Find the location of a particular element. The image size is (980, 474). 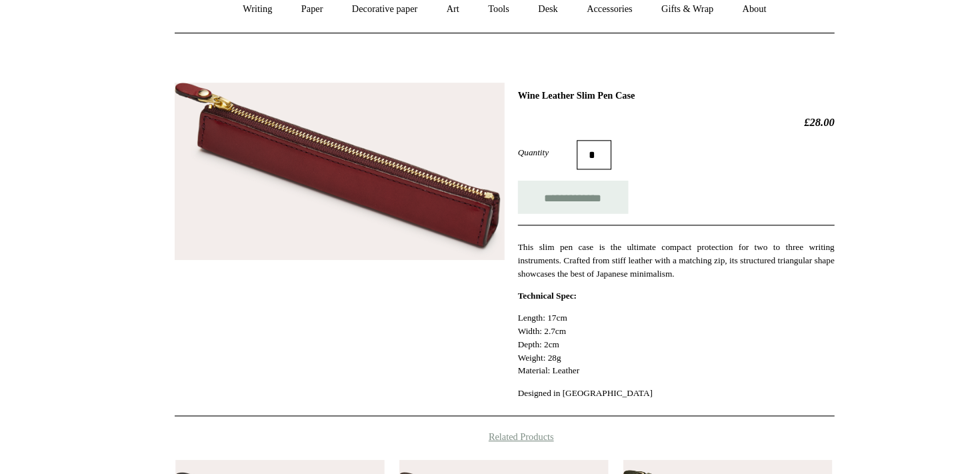

h1: Wine Leather Slim Pen Case is located at coordinates (645, 86).